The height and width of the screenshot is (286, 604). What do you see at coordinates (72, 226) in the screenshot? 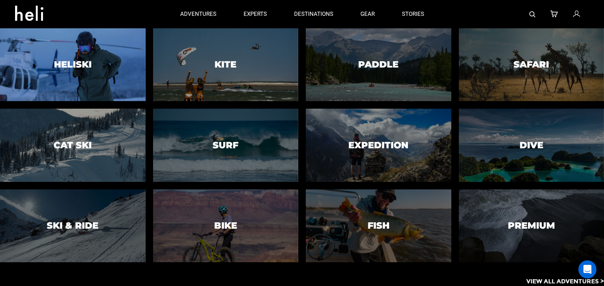
I see `h3: Ski & Ride` at bounding box center [72, 226].